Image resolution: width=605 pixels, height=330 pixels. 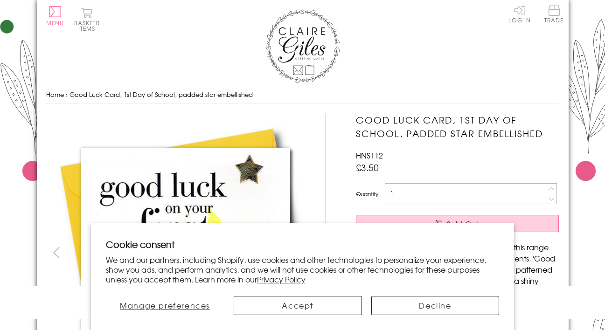 What do you see at coordinates (463, 224) in the screenshot?
I see `span: Sold Out` at bounding box center [463, 224].